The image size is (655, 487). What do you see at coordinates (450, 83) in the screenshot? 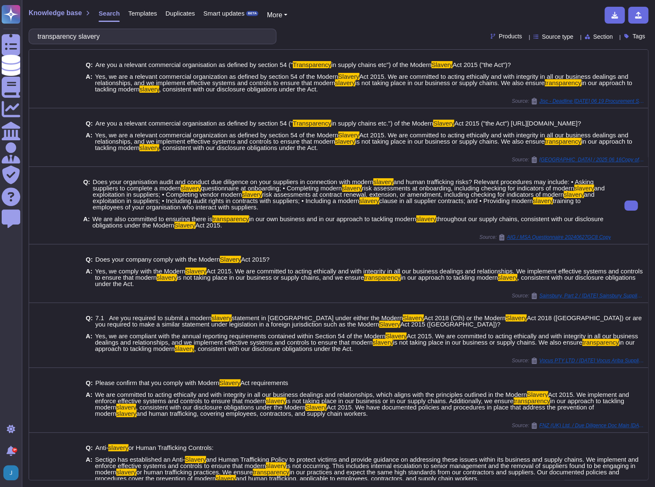
I see `span: is not taking place in our business or supply chains. We also ensure` at bounding box center [450, 83].